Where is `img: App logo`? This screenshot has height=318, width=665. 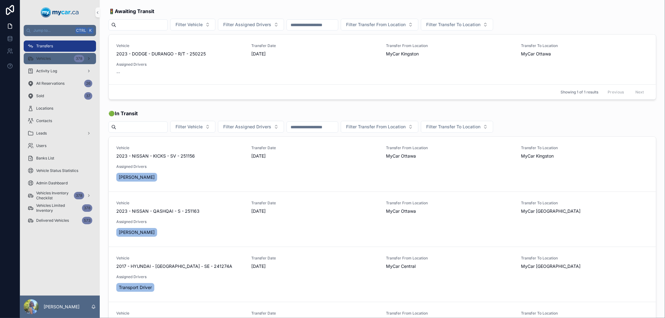 img: App logo is located at coordinates (60, 12).